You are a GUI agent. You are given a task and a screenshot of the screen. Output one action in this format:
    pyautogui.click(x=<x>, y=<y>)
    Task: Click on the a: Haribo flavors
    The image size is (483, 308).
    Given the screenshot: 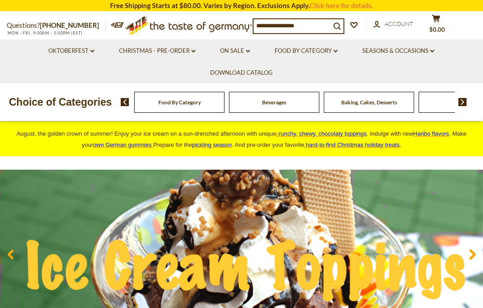 What is the action you would take?
    pyautogui.click(x=431, y=133)
    